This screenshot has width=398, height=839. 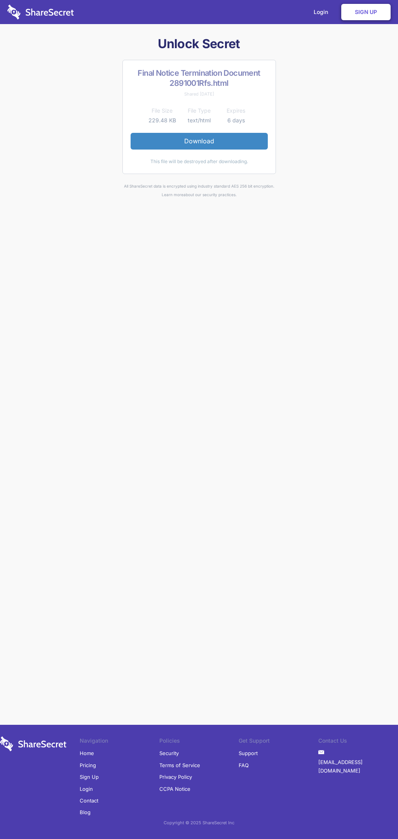 I want to click on li: Contact Us, so click(x=358, y=742).